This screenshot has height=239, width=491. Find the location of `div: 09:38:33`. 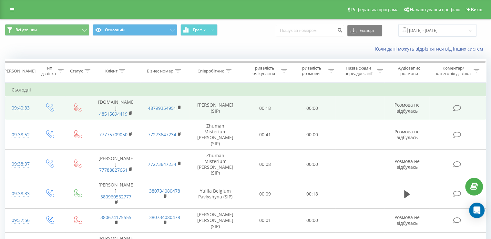

div: 09:38:33 is located at coordinates (20, 194).